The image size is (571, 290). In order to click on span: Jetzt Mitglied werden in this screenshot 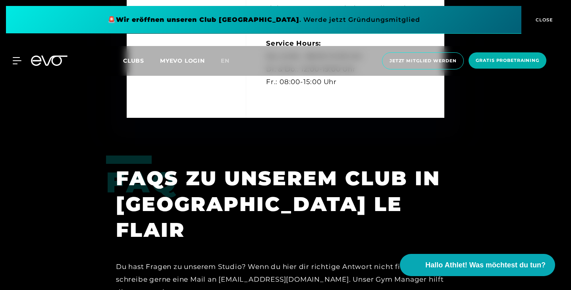, I will do `click(423, 61)`.